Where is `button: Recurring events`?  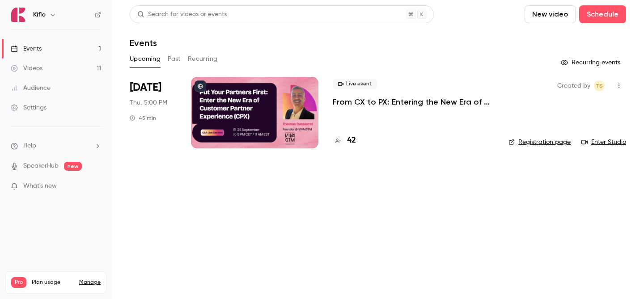 button: Recurring events is located at coordinates (591, 62).